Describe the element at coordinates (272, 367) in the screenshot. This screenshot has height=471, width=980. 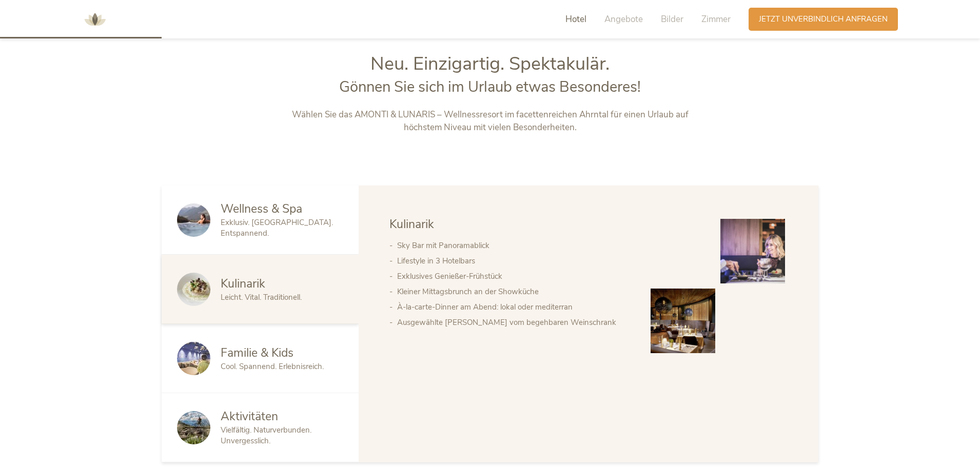
I see `span: Cool. Spannend. Erlebnisreich.` at that location.